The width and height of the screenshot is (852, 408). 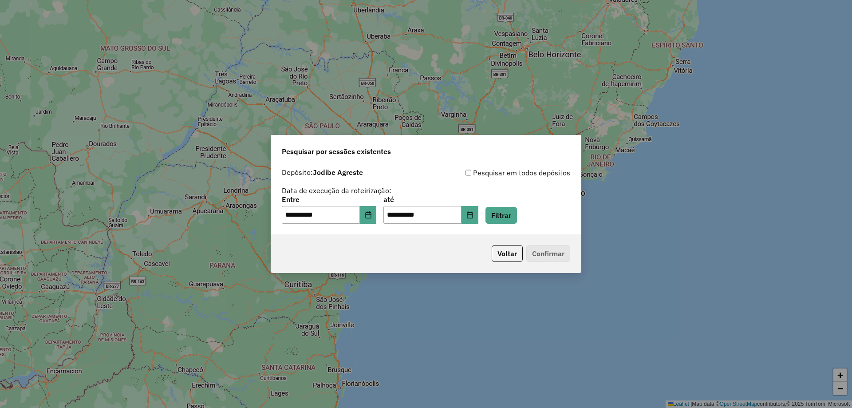 What do you see at coordinates (336, 190) in the screenshot?
I see `label: Data de execução da roteirização:` at bounding box center [336, 190].